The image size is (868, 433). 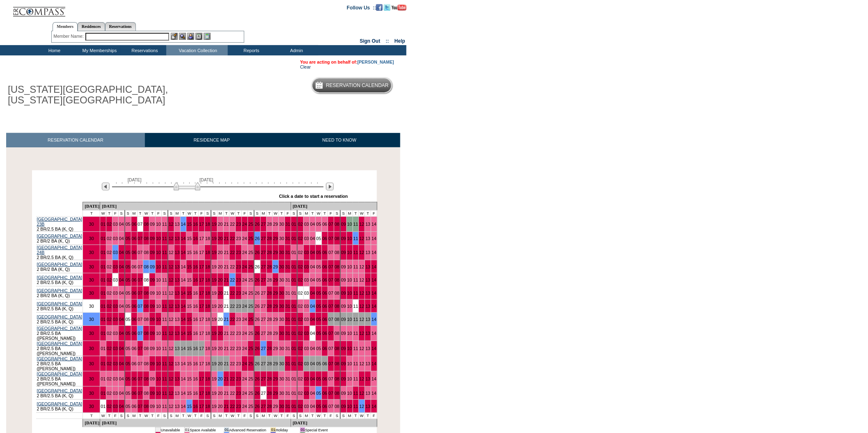 I want to click on img: Become our fan on Facebook, so click(x=379, y=7).